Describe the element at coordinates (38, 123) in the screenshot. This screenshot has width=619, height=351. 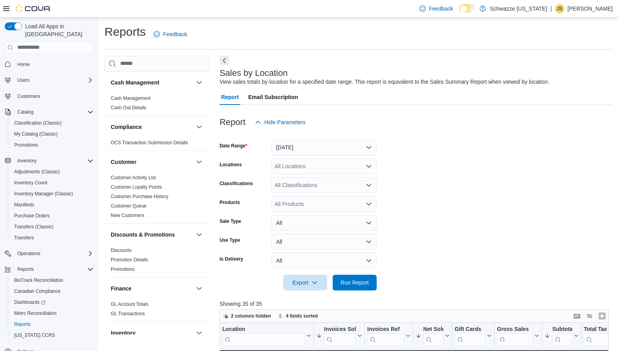
I see `a: Classification (Classic)` at that location.